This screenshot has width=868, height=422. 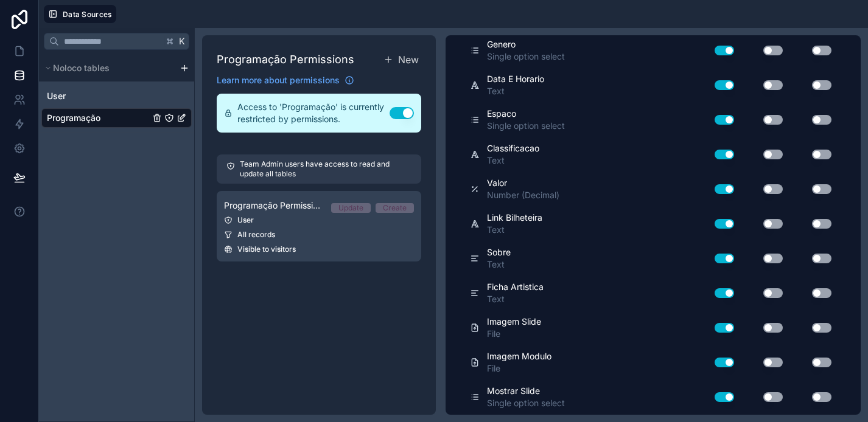 What do you see at coordinates (314, 113) in the screenshot?
I see `span: Access to 'Programação' is currently restricted by permissions.` at bounding box center [314, 113].